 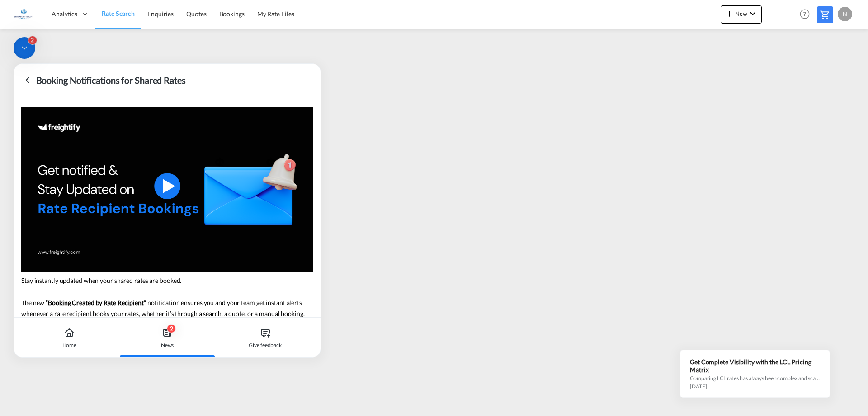 What do you see at coordinates (845, 14) in the screenshot?
I see `div: N` at bounding box center [845, 14].